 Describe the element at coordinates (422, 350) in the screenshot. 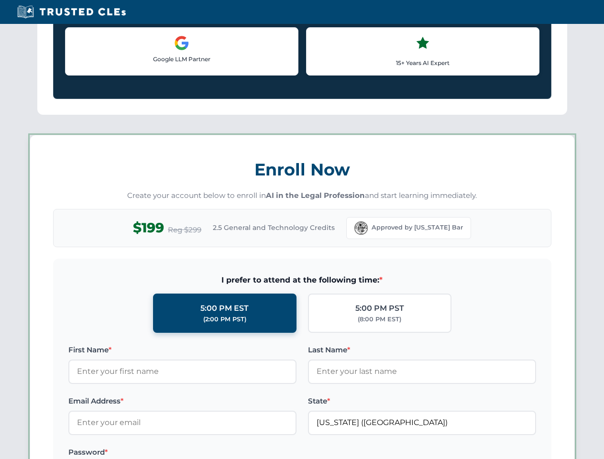

I see `label: Last Name` at that location.